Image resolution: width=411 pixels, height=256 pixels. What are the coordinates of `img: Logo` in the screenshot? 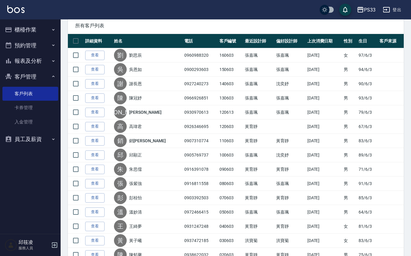 It's located at (16, 9).